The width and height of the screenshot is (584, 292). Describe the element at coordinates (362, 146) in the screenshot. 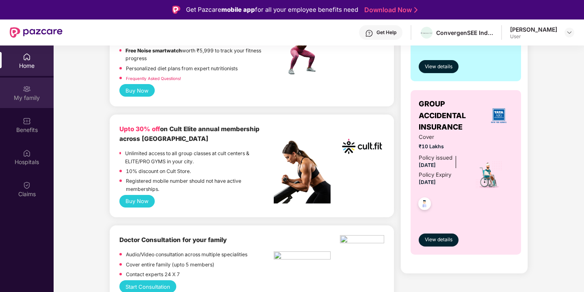

I see `img: cult.png` at that location.